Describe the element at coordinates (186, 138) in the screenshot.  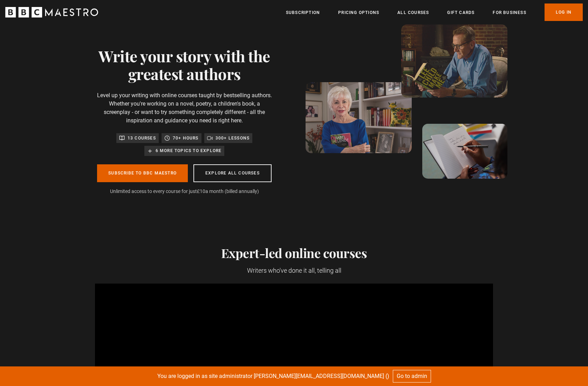
I see `p: 70+ hours` at that location.